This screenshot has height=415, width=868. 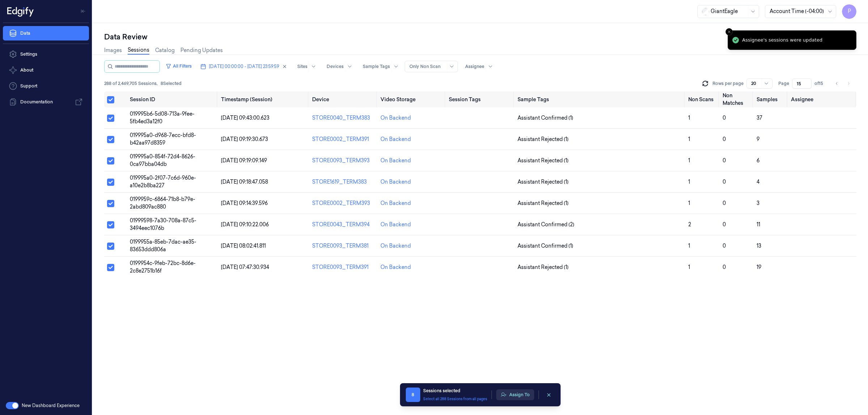 What do you see at coordinates (343, 100) in the screenshot?
I see `th: Device` at bounding box center [343, 100].